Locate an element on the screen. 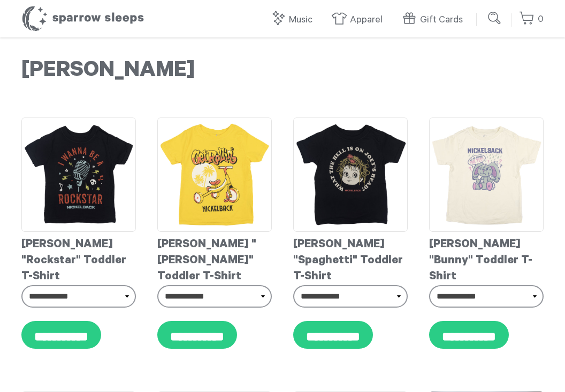 This screenshot has width=565, height=392. a: Apparel is located at coordinates (359, 19).